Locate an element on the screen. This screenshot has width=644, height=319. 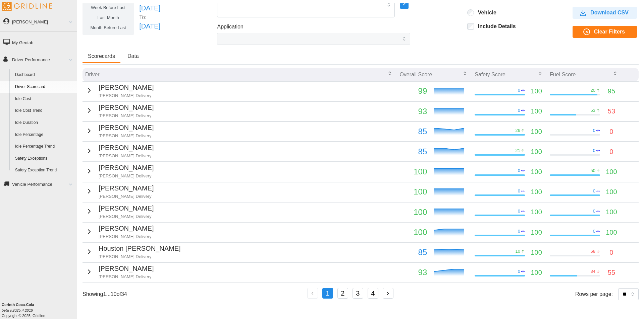
a: Idle Duration is located at coordinates (45, 123).